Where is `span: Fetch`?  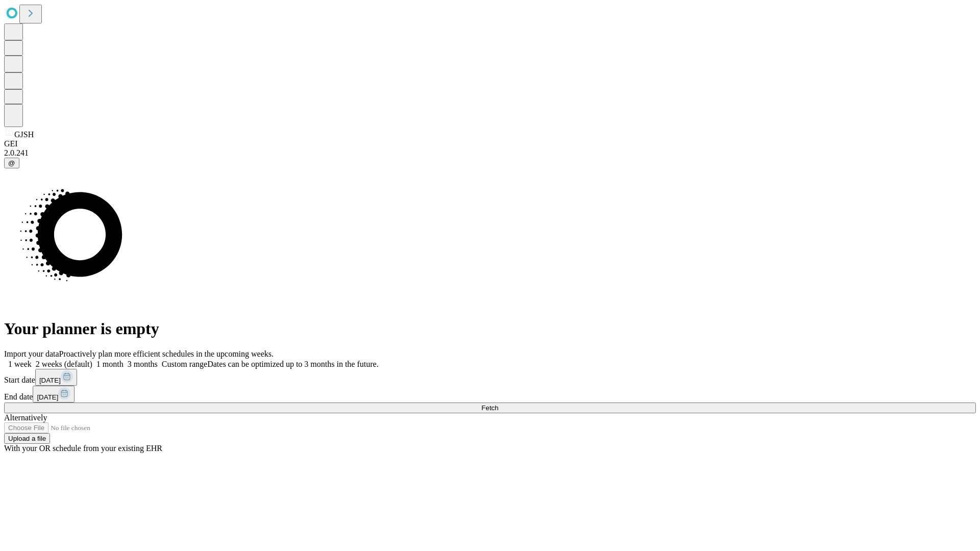 span: Fetch is located at coordinates (490, 408).